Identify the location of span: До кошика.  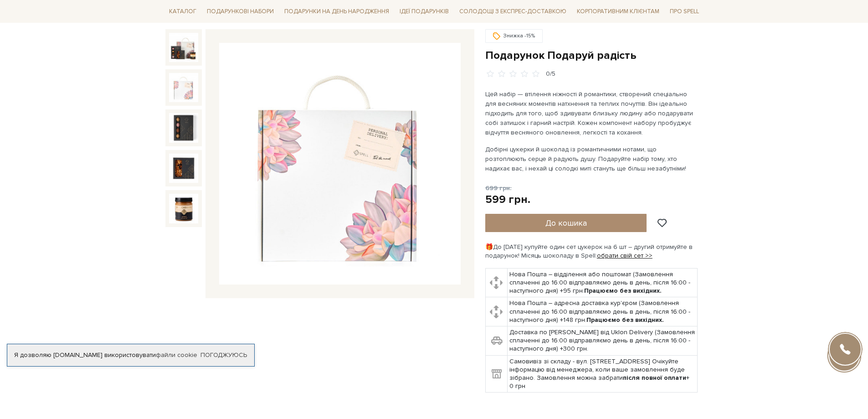
(566, 223).